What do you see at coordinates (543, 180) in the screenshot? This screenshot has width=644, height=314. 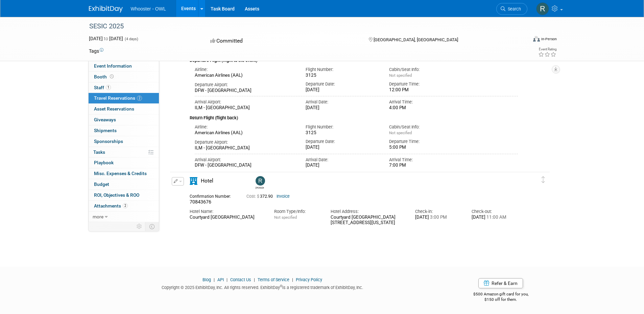 I see `i: Click and drag to move item` at bounding box center [543, 180].